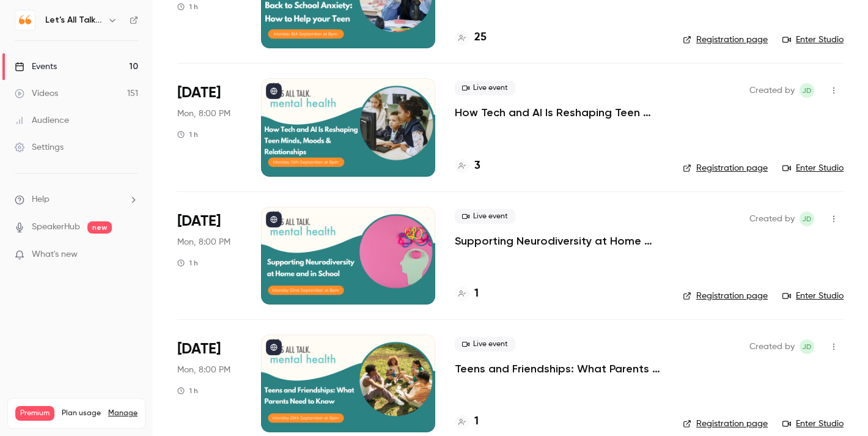 The width and height of the screenshot is (868, 436). I want to click on h4: 25, so click(480, 38).